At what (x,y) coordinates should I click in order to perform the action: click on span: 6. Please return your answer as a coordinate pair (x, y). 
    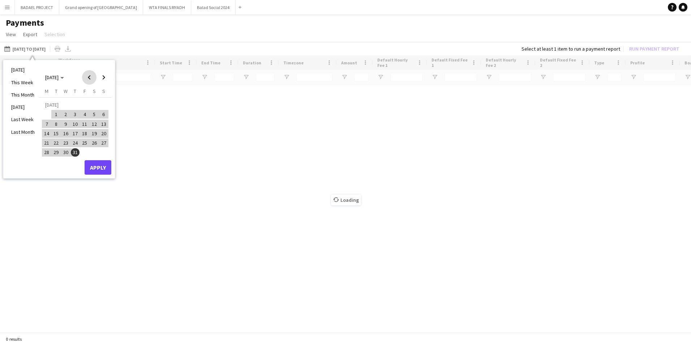
    Looking at the image, I should click on (104, 114).